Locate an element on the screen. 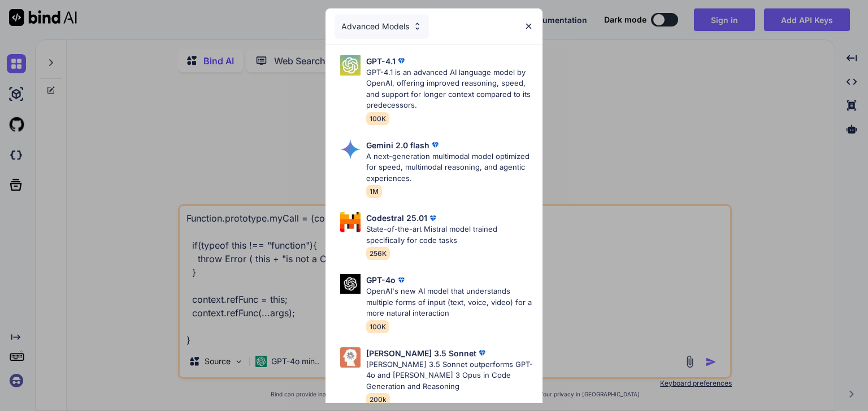 This screenshot has height=411, width=868. p: Codestral 25.01 is located at coordinates (397, 217).